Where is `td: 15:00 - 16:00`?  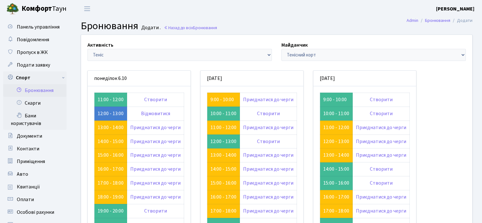 td: 15:00 - 16:00 is located at coordinates (336, 183).